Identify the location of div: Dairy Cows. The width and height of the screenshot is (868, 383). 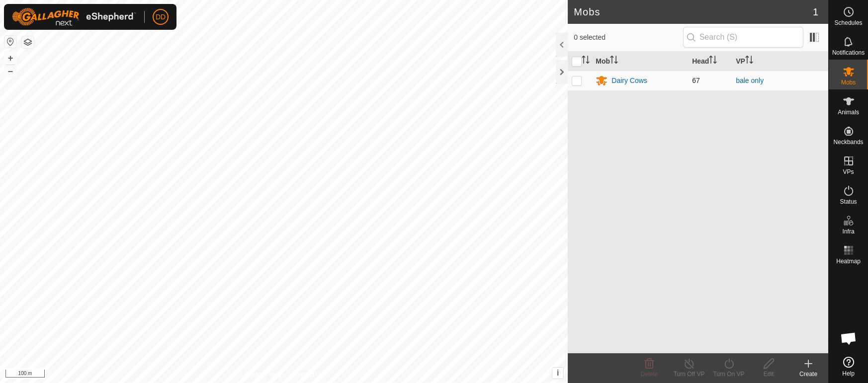
(629, 80).